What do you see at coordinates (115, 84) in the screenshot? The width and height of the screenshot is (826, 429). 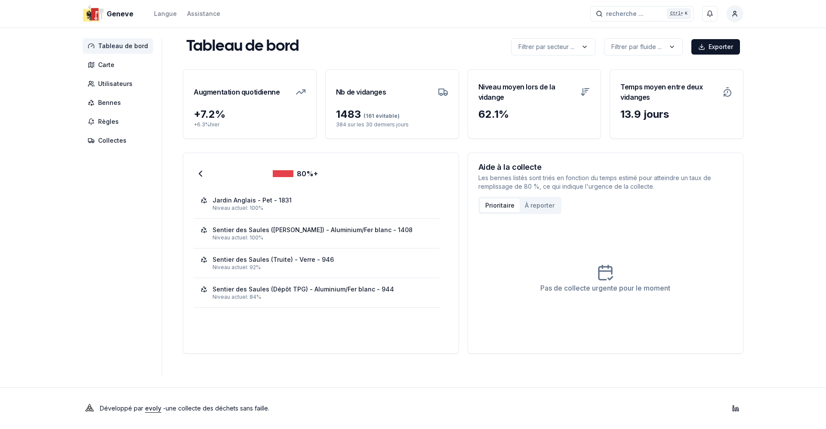 I see `span: Utilisateurs` at bounding box center [115, 84].